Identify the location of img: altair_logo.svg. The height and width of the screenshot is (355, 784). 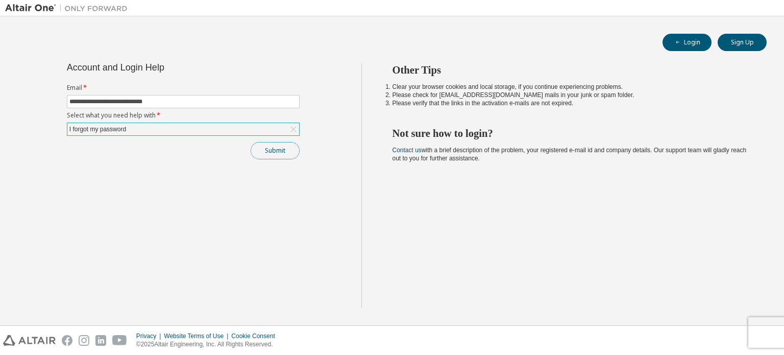
(29, 340).